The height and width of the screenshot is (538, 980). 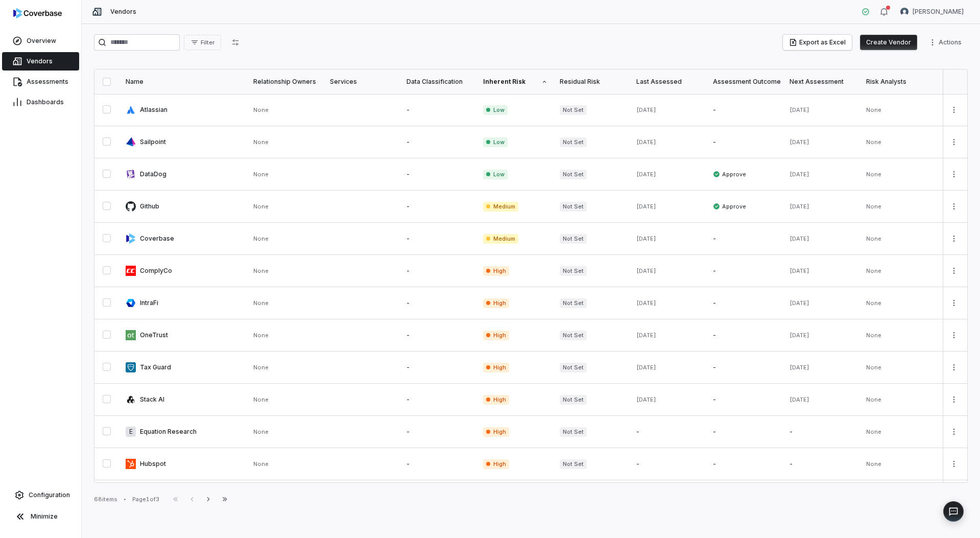 I want to click on div: Residual Risk, so click(x=592, y=82).